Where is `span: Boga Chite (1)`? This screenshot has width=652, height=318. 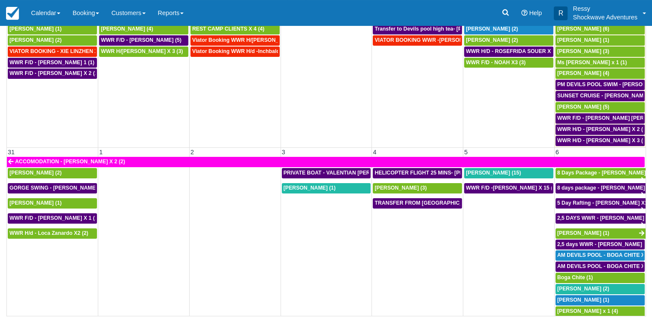
span: Boga Chite (1) is located at coordinates (575, 278).